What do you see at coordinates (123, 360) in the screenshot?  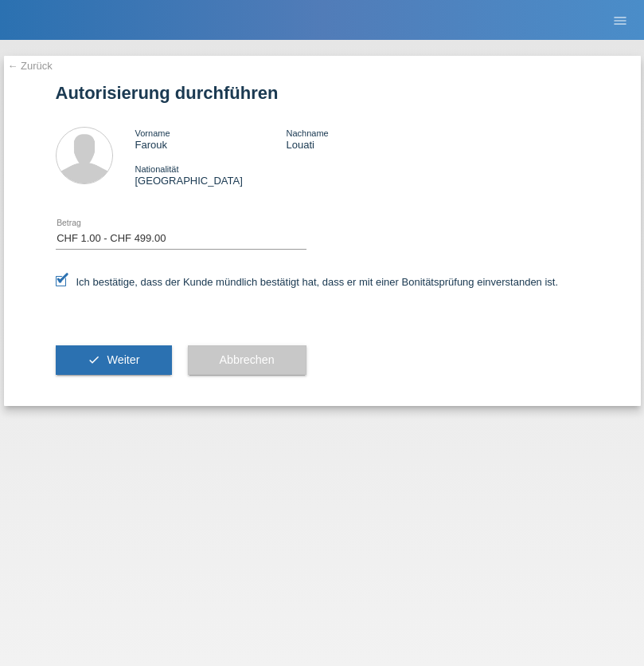 I see `span: Weiter` at bounding box center [123, 360].